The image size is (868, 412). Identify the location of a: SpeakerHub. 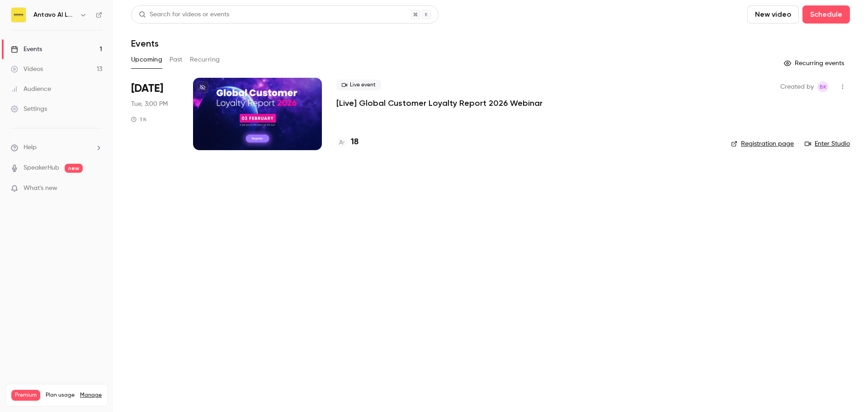
(41, 168).